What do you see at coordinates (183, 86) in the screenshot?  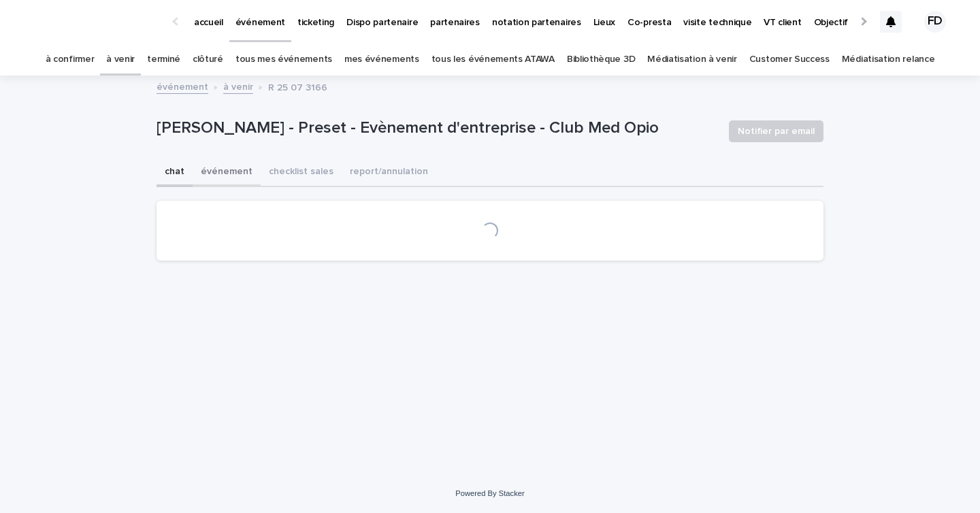 I see `a: événement` at bounding box center [183, 86].